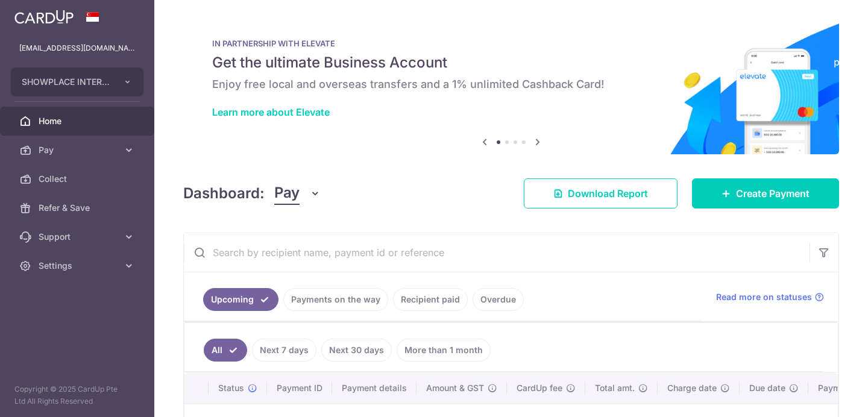 This screenshot has width=868, height=417. I want to click on span: Status, so click(231, 388).